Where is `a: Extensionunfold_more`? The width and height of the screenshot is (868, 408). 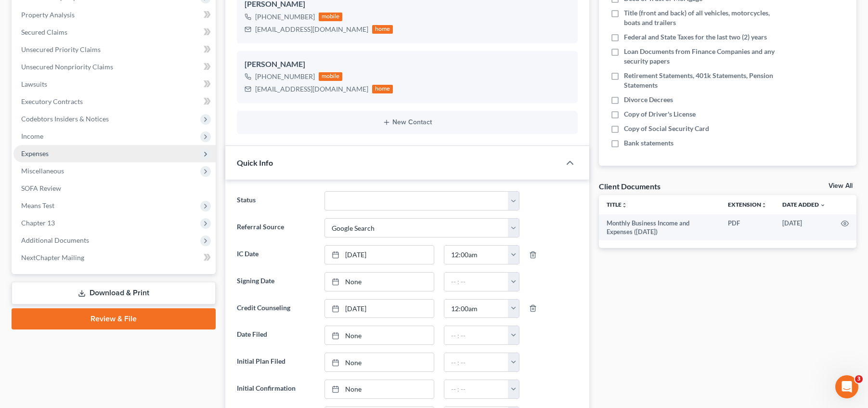 a: Extensionunfold_more is located at coordinates (747, 204).